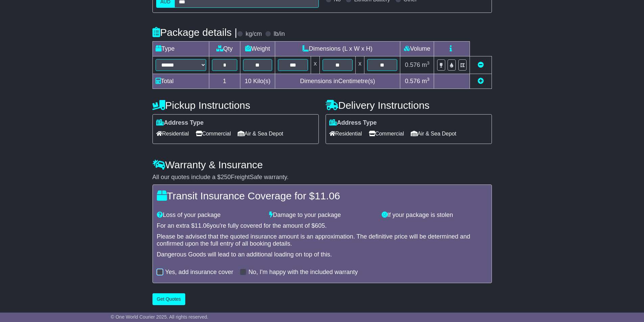  I want to click on td: 1, so click(224, 82).